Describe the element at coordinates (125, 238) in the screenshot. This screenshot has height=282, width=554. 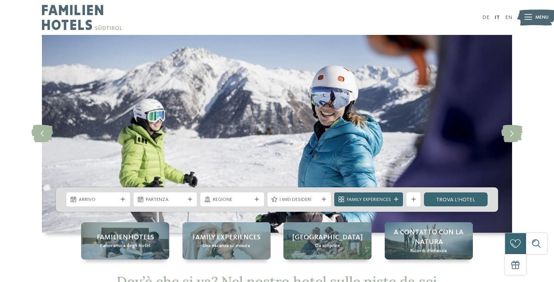
I see `span: Familienhotels` at that location.